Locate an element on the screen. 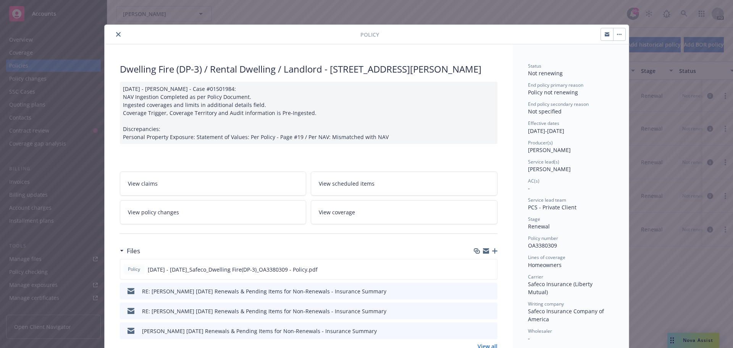  div: Homeowners is located at coordinates (571, 265).